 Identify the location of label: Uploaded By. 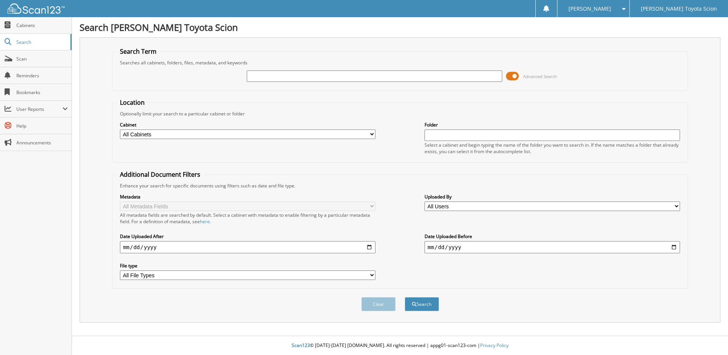
(552, 197).